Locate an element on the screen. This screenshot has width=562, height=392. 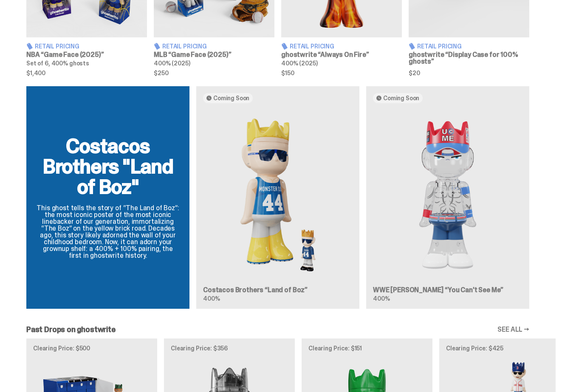
span: Set of 6, 400% ghosts is located at coordinates (58, 64).